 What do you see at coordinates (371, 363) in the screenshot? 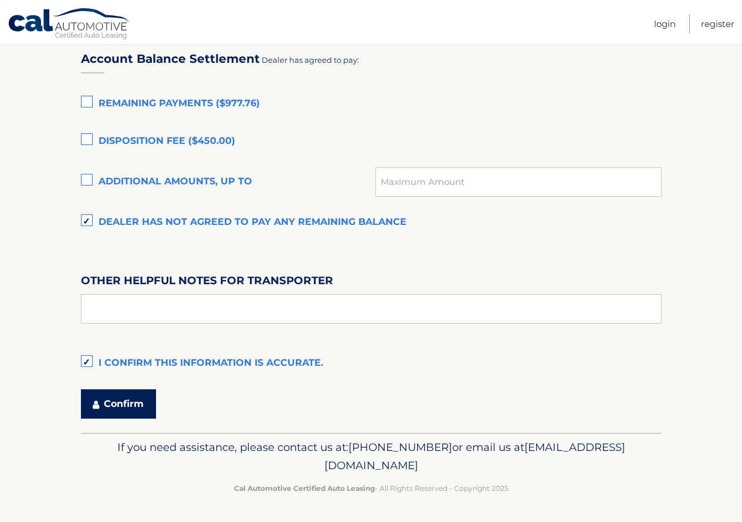
I see `label: I confirm this information is accurate.` at bounding box center [371, 363].